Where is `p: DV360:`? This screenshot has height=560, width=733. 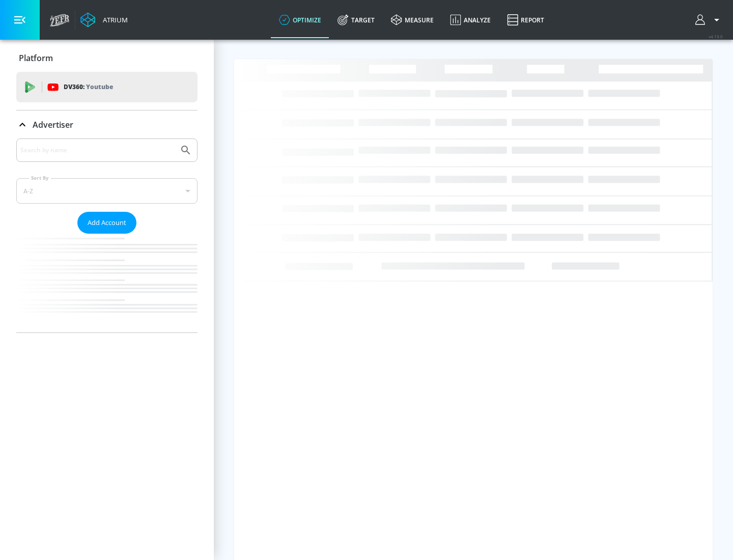
p: DV360: is located at coordinates (88, 87).